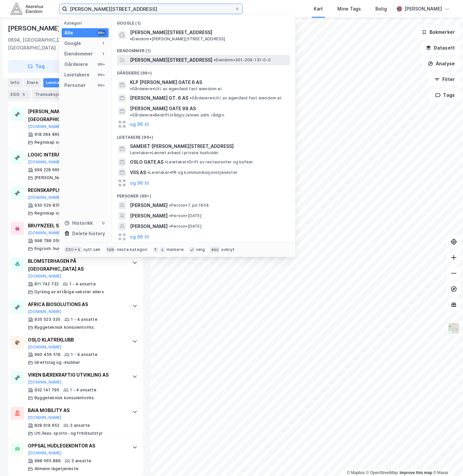 The image size is (463, 476). Describe the element at coordinates (355, 473) in the screenshot. I see `a: Mapbox` at that location.